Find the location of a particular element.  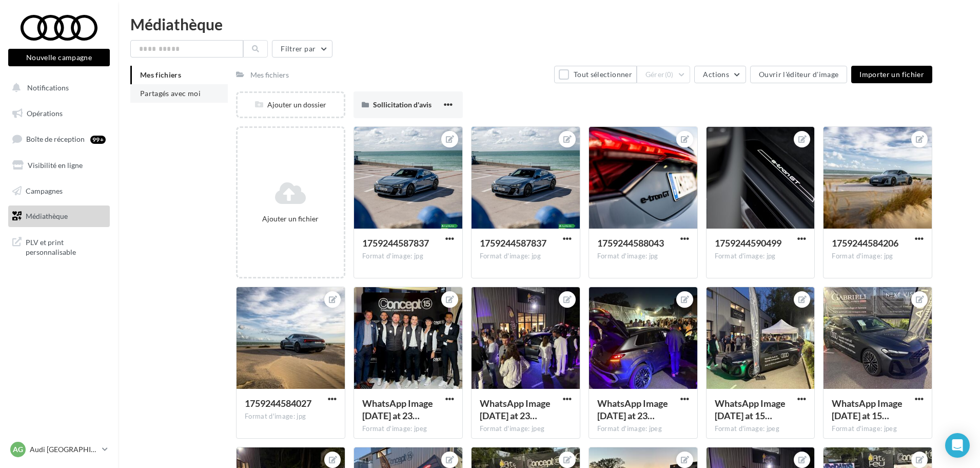

span: Campagnes is located at coordinates (44, 190).